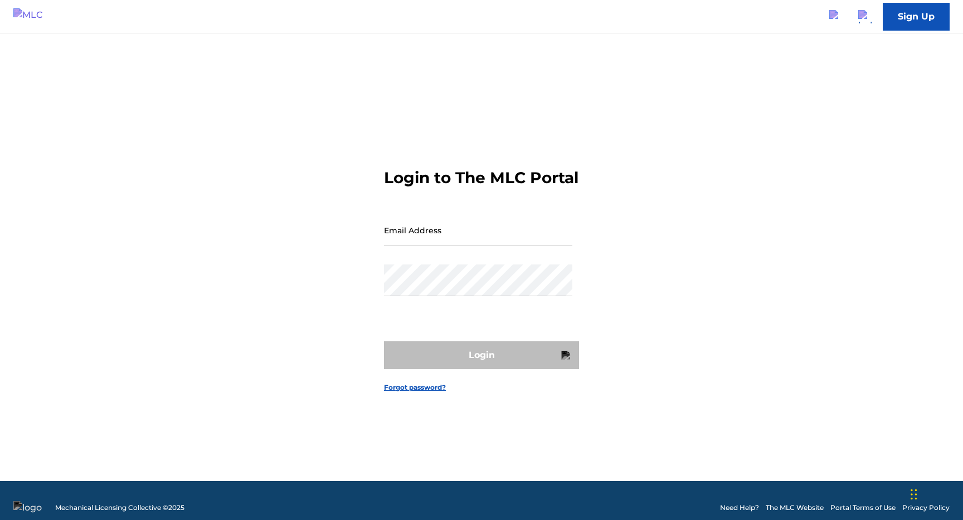  I want to click on a: Need Help?, so click(739, 508).